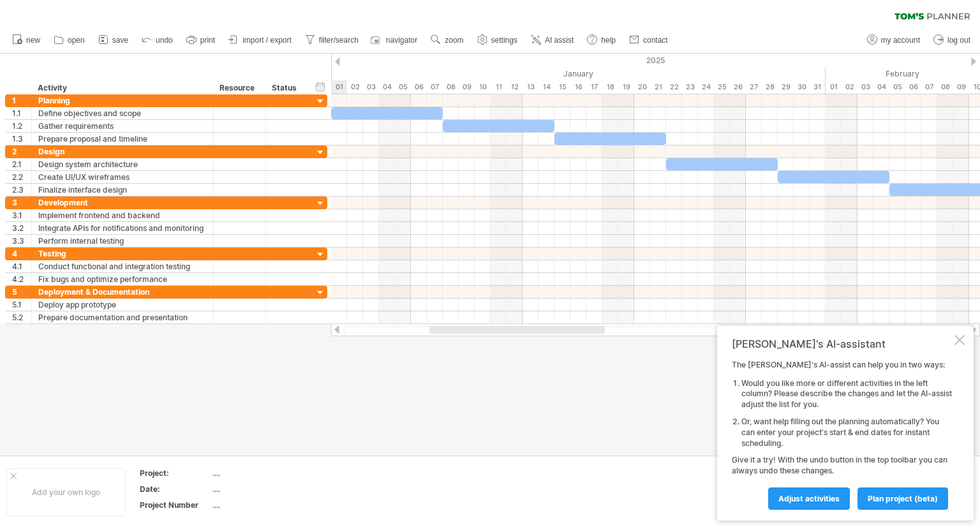 The height and width of the screenshot is (527, 980). I want to click on div: Deploy app prototype, so click(123, 304).